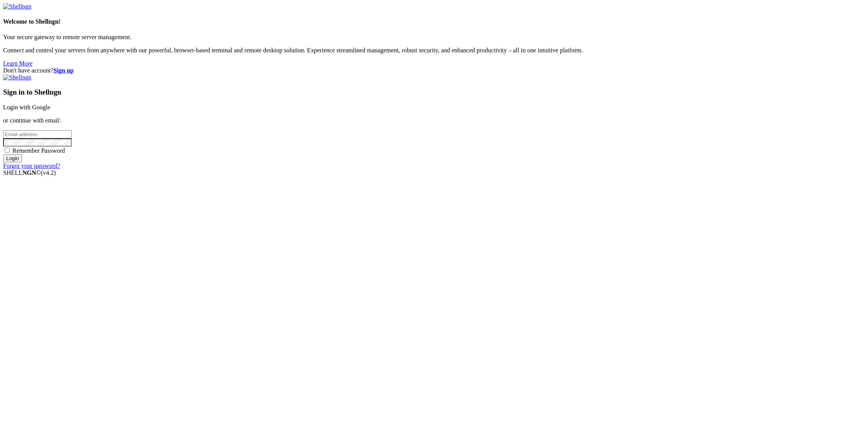  Describe the element at coordinates (434, 37) in the screenshot. I see `p: Your secure gateway to remote server management.` at that location.